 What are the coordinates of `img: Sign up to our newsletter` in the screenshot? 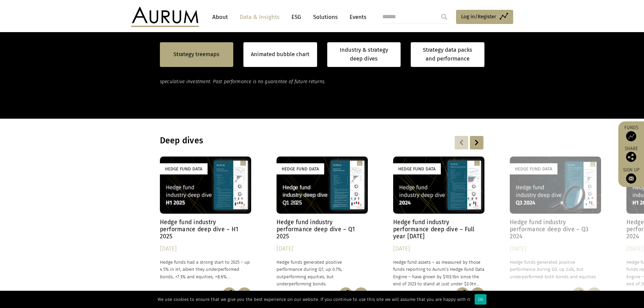 It's located at (631, 179).